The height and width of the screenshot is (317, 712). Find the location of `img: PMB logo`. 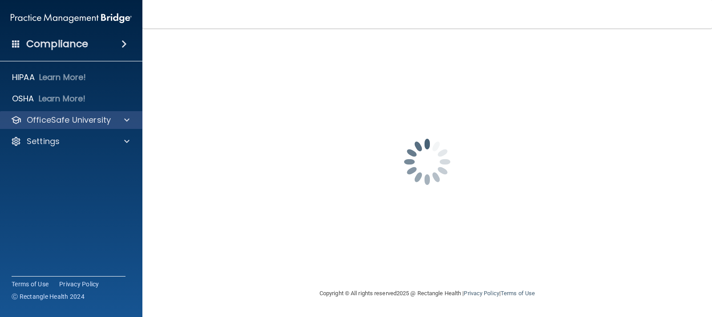

img: PMB logo is located at coordinates (71, 18).